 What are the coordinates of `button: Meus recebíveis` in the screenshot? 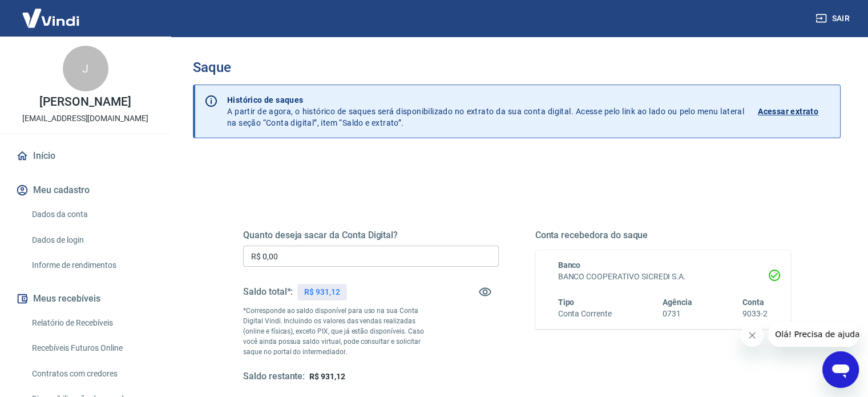 It's located at (85, 299).